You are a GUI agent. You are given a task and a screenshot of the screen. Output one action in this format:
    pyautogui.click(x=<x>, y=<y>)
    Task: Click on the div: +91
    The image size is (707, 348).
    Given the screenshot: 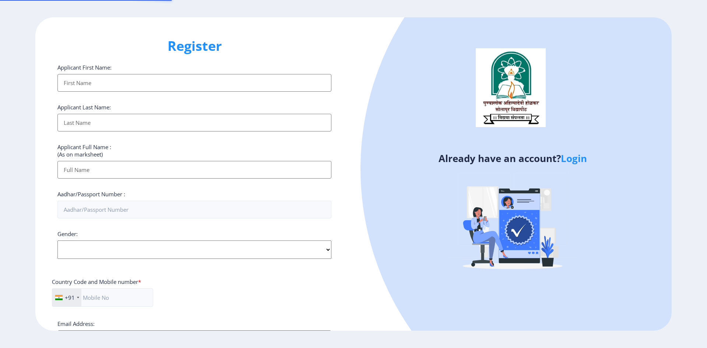 What is the action you would take?
    pyautogui.click(x=70, y=297)
    